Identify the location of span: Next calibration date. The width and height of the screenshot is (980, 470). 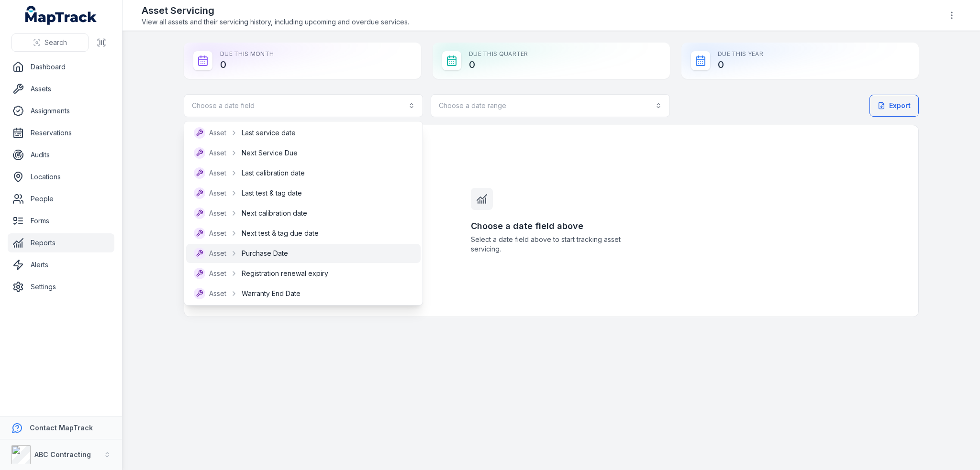
(274, 214).